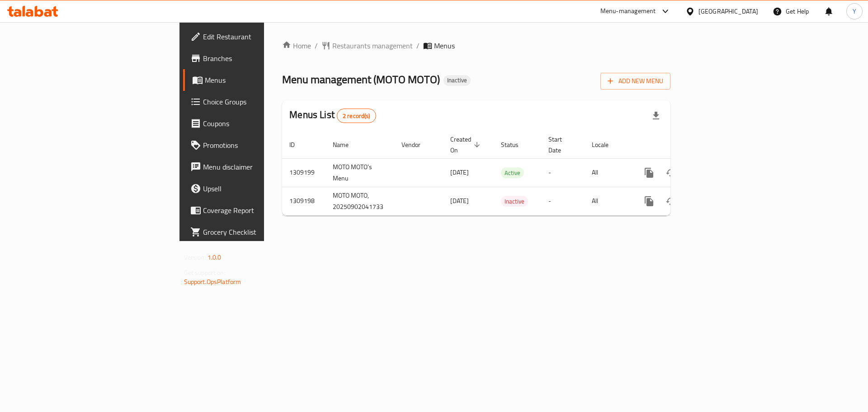 The image size is (868, 412). What do you see at coordinates (515, 144) in the screenshot?
I see `span: Status` at bounding box center [515, 144].